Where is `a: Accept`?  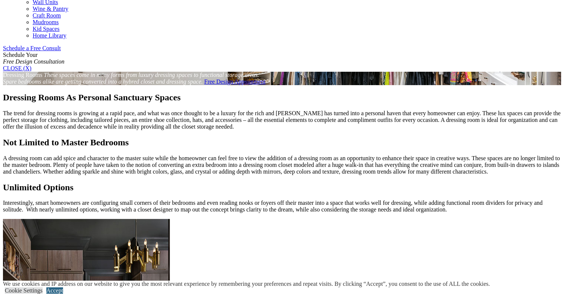
a: Accept is located at coordinates (55, 290).